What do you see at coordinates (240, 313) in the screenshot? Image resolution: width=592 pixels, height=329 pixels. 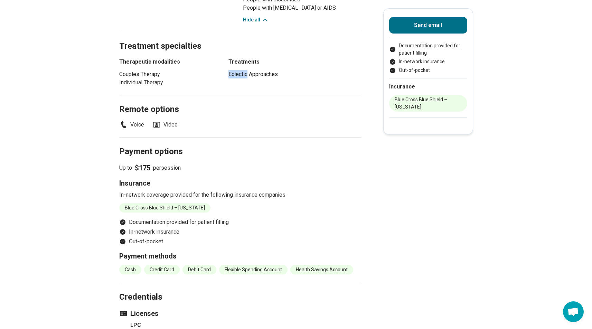 I see `h3: Licenses` at bounding box center [240, 313].